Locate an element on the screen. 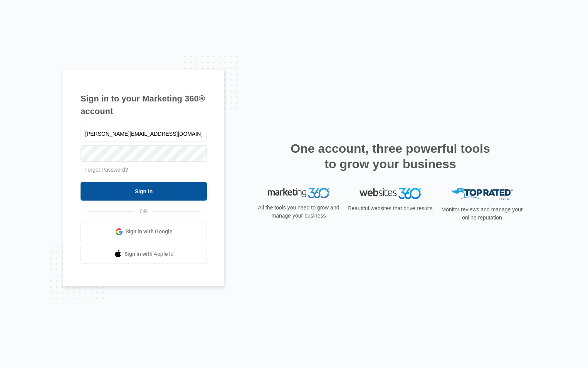 The image size is (588, 368). input: Email is located at coordinates (144, 134).